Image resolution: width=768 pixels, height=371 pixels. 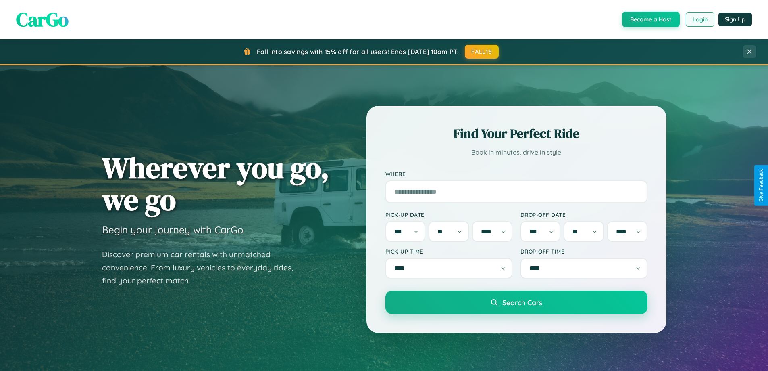 What do you see at coordinates (517, 302) in the screenshot?
I see `button: Search Cars` at bounding box center [517, 302].